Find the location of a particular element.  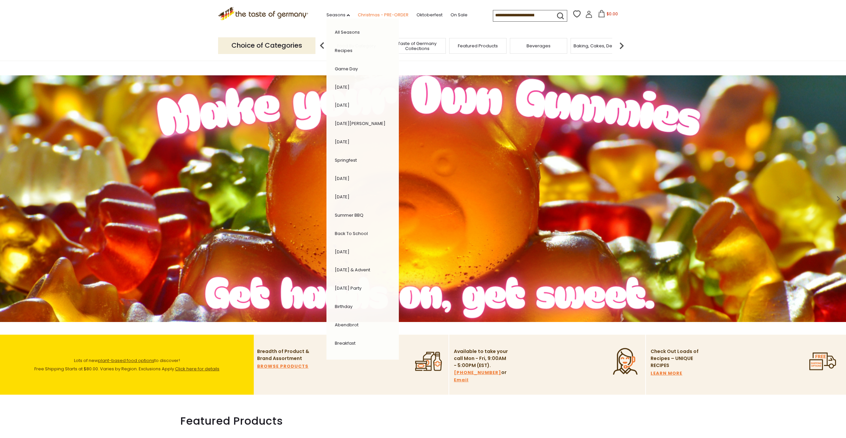

a: BROWSE PRODUCTS is located at coordinates (283, 367).